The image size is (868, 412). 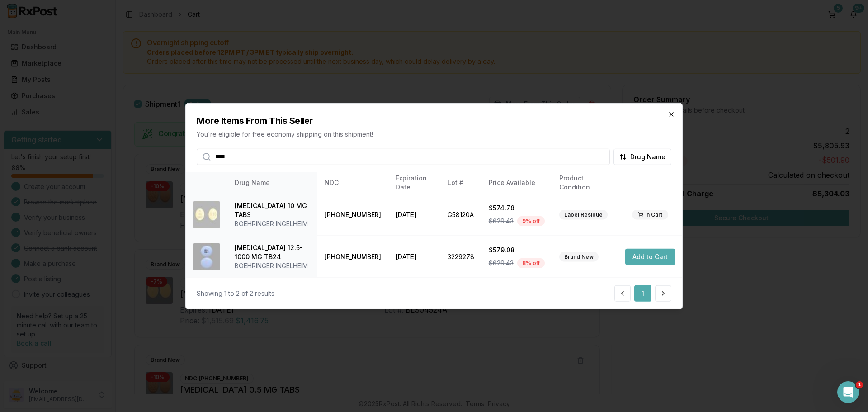 What do you see at coordinates (434, 134) in the screenshot?
I see `p: You're eligible for free economy shipping on this shipment!` at bounding box center [434, 134].